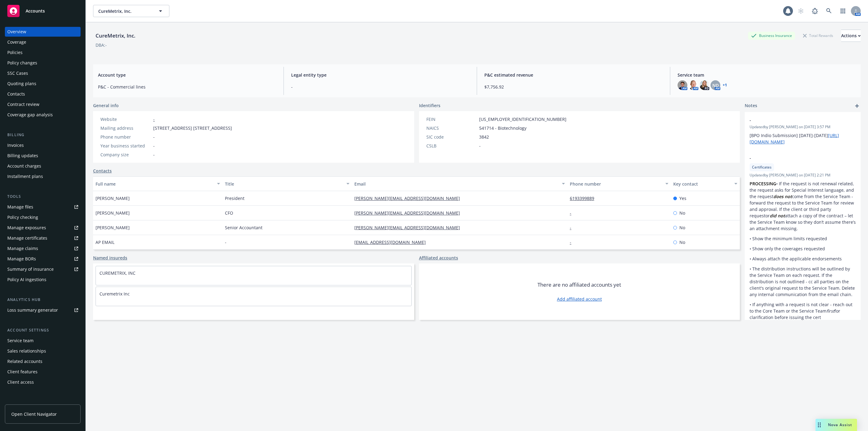 This screenshot has width=868, height=431. I want to click on span: Senior Accountant, so click(243, 227).